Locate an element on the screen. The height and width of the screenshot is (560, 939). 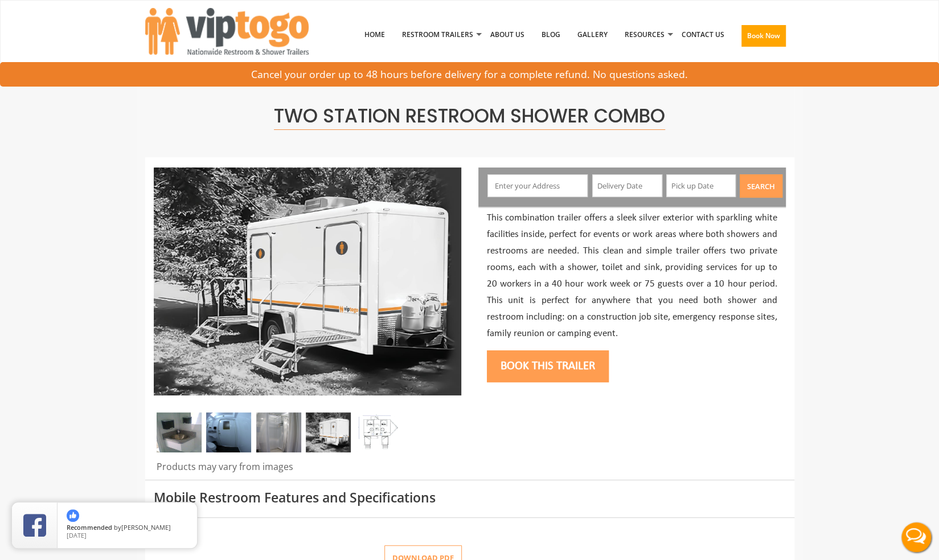
button: Book Now is located at coordinates (764, 36).